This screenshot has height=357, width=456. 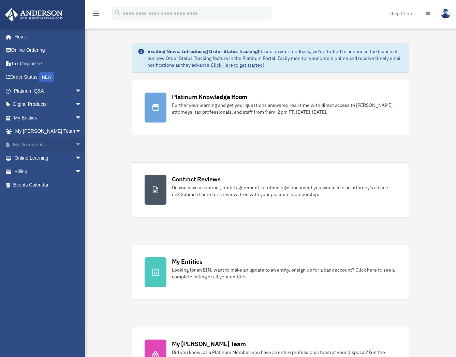 I want to click on a: My Entities Looking for an EIN, want to make an update to an entity, or sign up for a bank accoun..., so click(x=271, y=273).